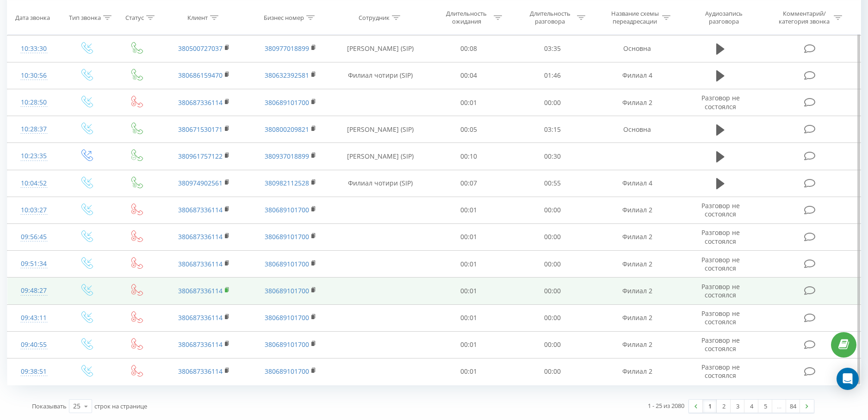 The image size is (868, 420). Describe the element at coordinates (752, 406) in the screenshot. I see `a: 4` at that location.